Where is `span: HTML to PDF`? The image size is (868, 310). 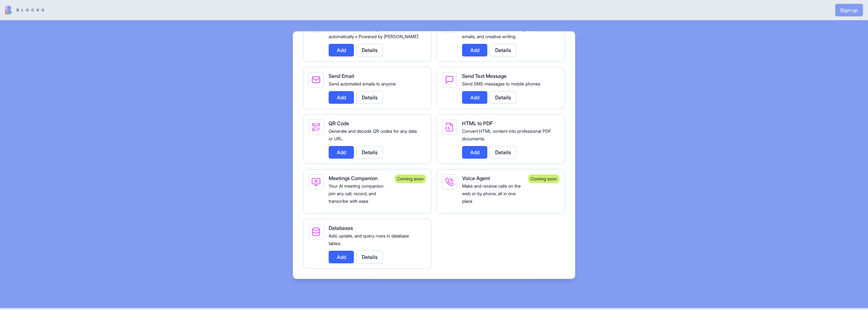
span: HTML to PDF is located at coordinates (477, 123).